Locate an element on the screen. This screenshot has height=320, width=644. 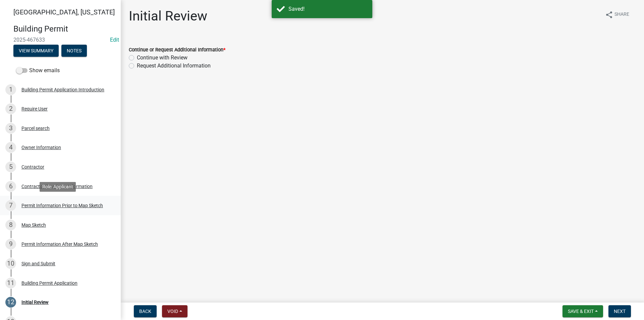
span: Back is located at coordinates (145, 312).